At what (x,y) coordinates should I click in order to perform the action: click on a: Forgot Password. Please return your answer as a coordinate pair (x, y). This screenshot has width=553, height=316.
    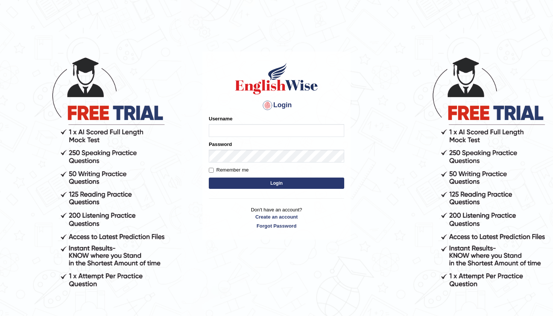
    Looking at the image, I should click on (277, 226).